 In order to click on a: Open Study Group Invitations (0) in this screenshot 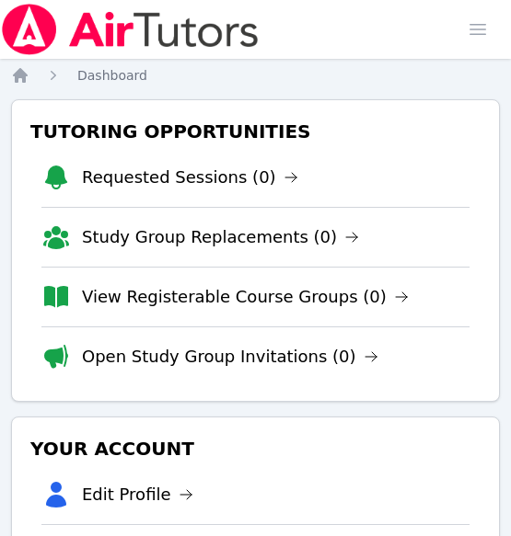, I will do `click(230, 357)`.